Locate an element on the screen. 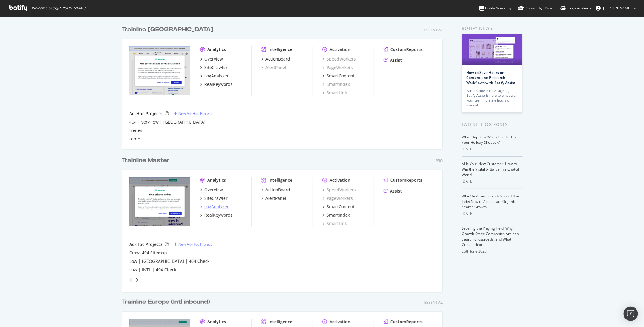 The width and height of the screenshot is (644, 327). div: Low | INTL | 404 Check is located at coordinates (153, 270).